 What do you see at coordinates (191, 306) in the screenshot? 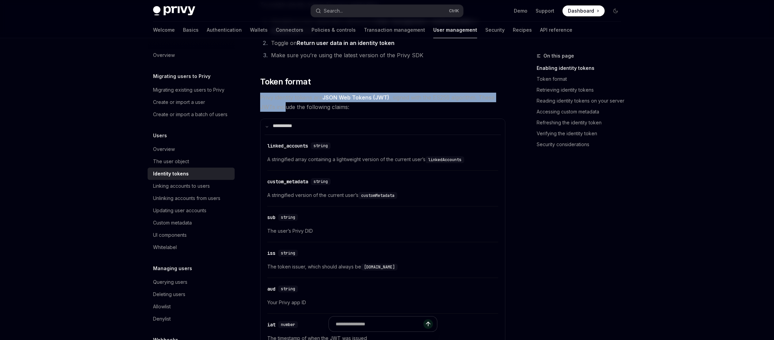
I see `a: Allowlist` at bounding box center [191, 306].